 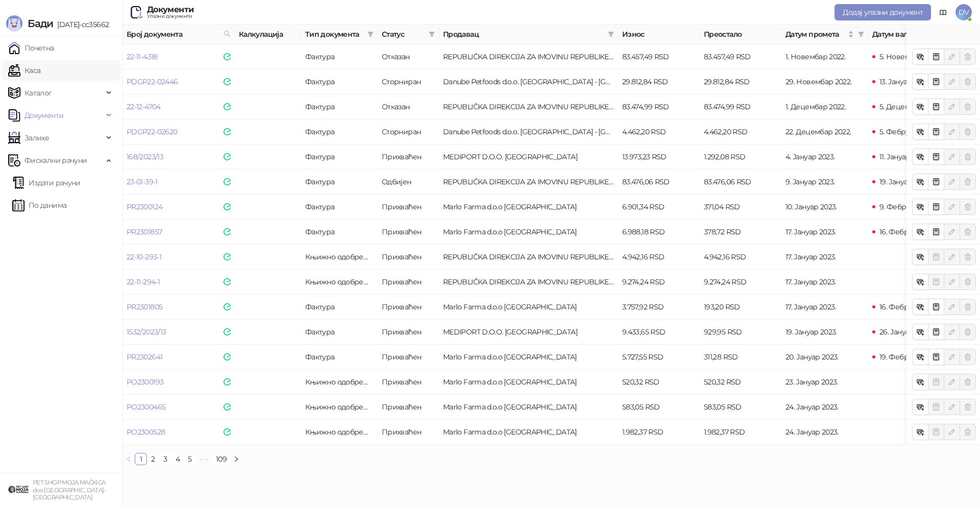 I want to click on th: Датум промета, so click(x=824, y=34).